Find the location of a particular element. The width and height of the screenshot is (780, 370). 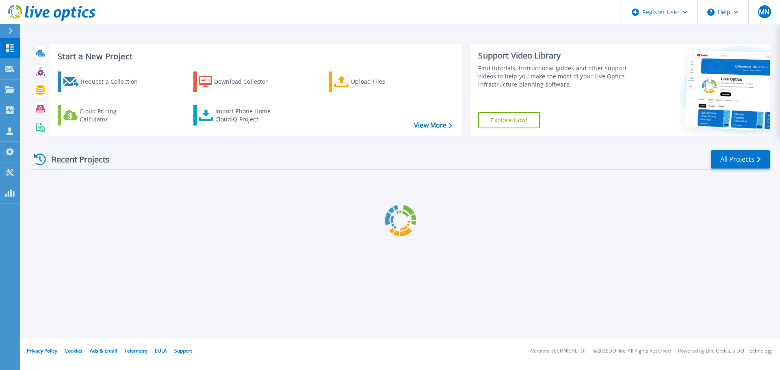

h3: Start a New Project is located at coordinates (255, 56).